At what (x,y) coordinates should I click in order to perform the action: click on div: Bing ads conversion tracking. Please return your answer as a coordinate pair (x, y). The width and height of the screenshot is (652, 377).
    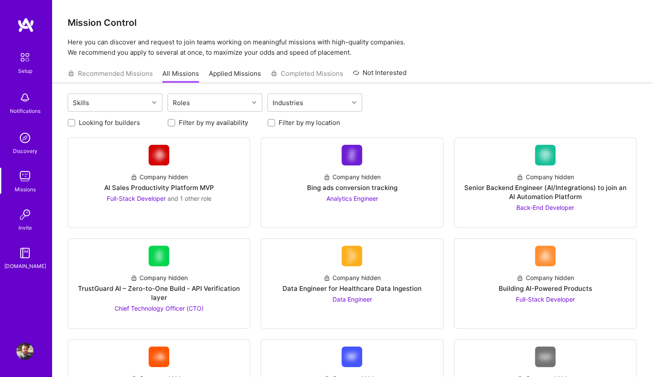
    Looking at the image, I should click on (352, 187).